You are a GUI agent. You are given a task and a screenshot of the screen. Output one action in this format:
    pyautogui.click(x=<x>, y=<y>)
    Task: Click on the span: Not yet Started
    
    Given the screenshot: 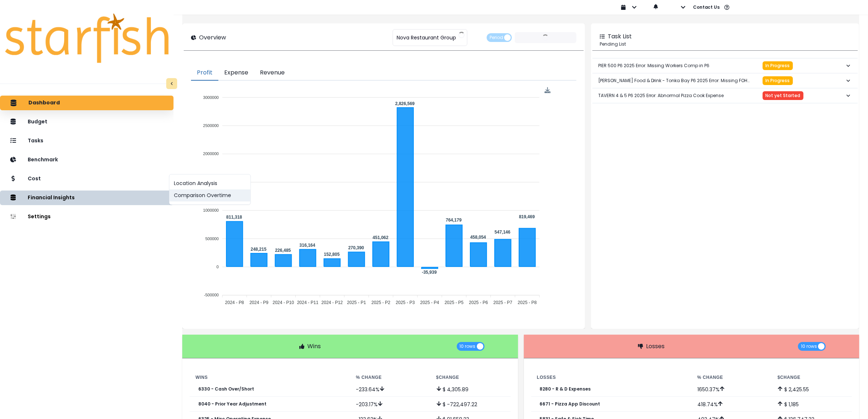 What is the action you would take?
    pyautogui.click(x=783, y=96)
    